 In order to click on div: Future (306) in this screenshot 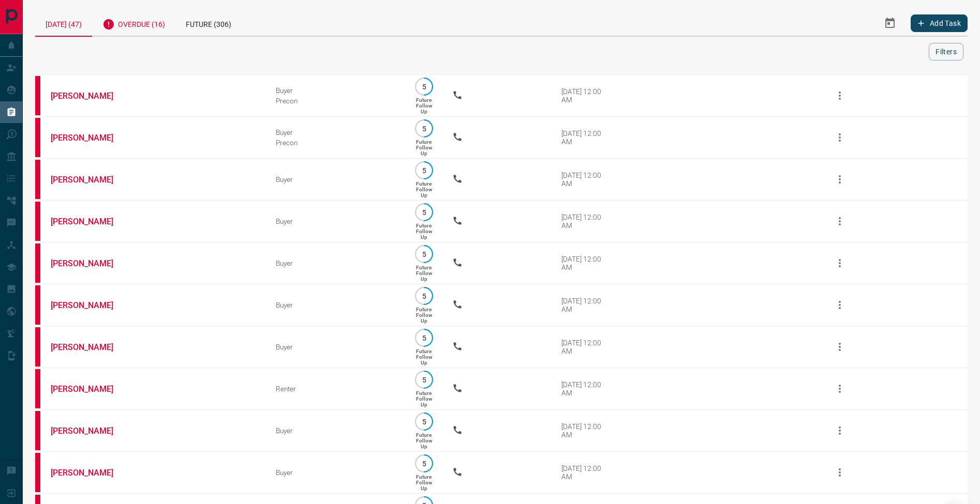, I will do `click(209, 23)`.